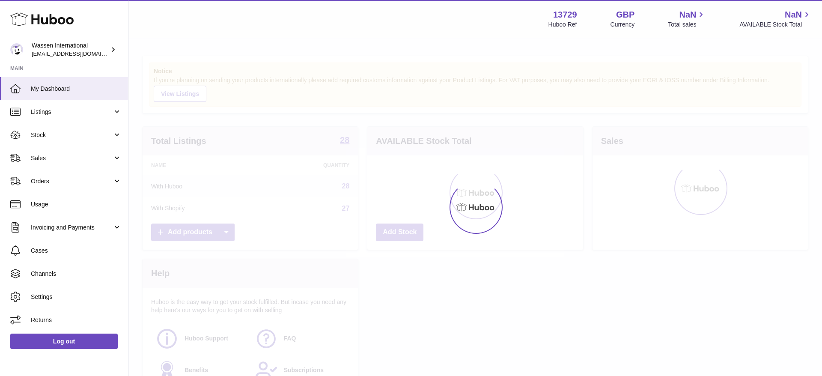 This screenshot has height=376, width=822. Describe the element at coordinates (17, 50) in the screenshot. I see `img: internalAdmin-13729@internal.huboo.com` at that location.